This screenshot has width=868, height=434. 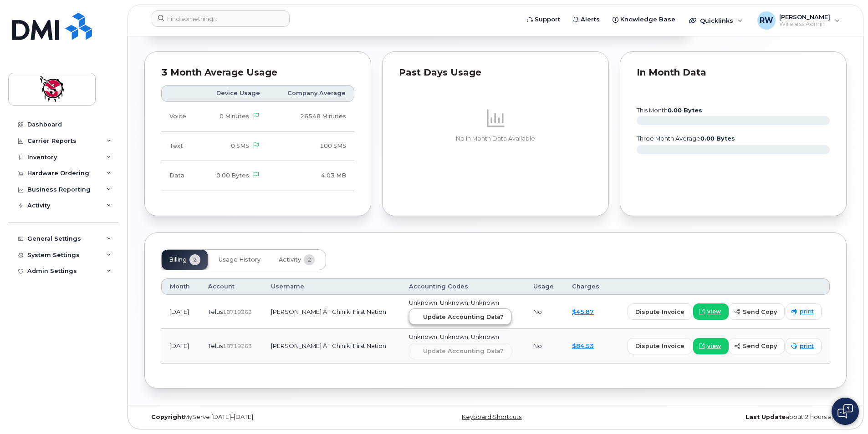 What do you see at coordinates (495, 139) in the screenshot?
I see `p: No In Month Data Available` at bounding box center [495, 139].